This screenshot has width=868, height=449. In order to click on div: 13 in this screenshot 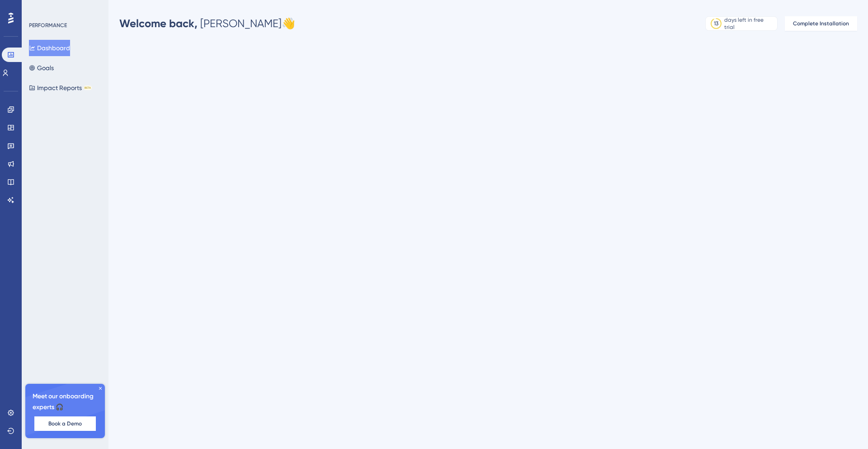, I will do `click(717, 23)`.